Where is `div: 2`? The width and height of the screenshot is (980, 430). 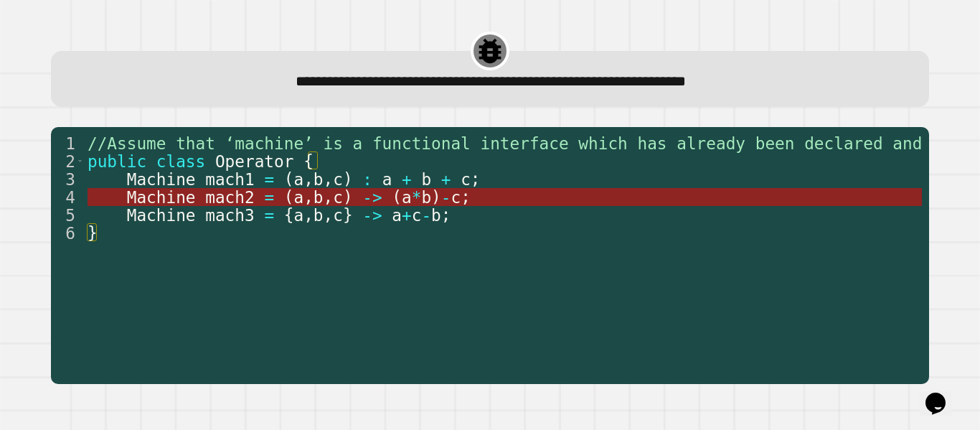
div: 2 is located at coordinates (67, 161).